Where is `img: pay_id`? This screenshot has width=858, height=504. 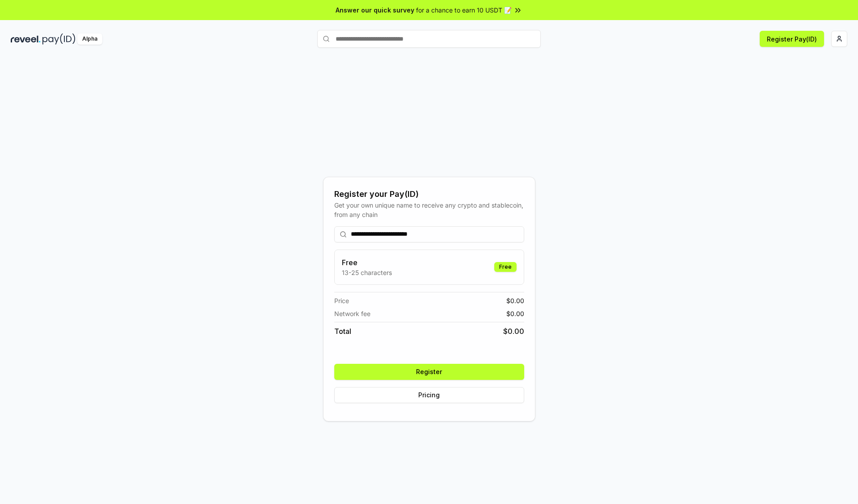
img: pay_id is located at coordinates (59, 39).